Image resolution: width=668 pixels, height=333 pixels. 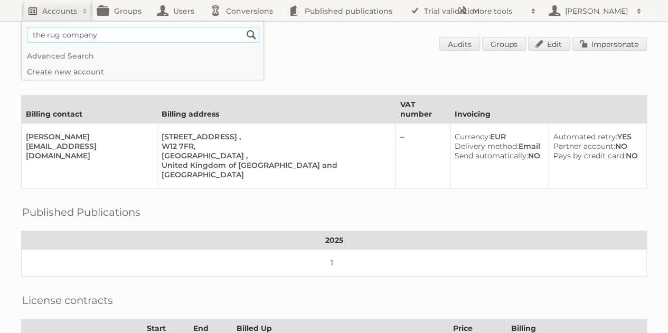 I want to click on input: Search, so click(x=251, y=35).